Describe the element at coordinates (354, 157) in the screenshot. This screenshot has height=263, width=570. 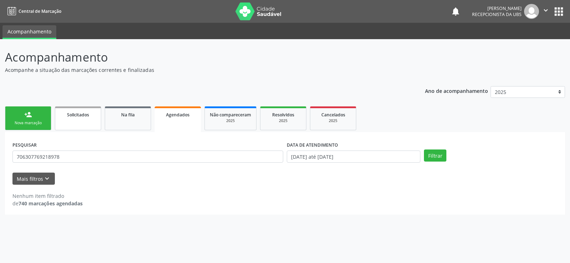
I see `input: Selecione um intervalo` at that location.